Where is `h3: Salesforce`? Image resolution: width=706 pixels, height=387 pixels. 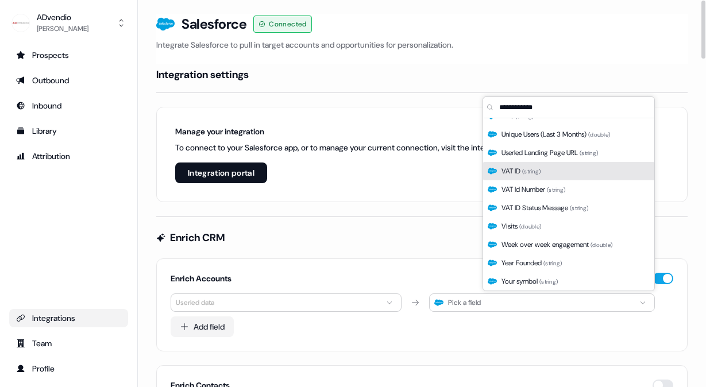
h3: Salesforce is located at coordinates (214, 24).